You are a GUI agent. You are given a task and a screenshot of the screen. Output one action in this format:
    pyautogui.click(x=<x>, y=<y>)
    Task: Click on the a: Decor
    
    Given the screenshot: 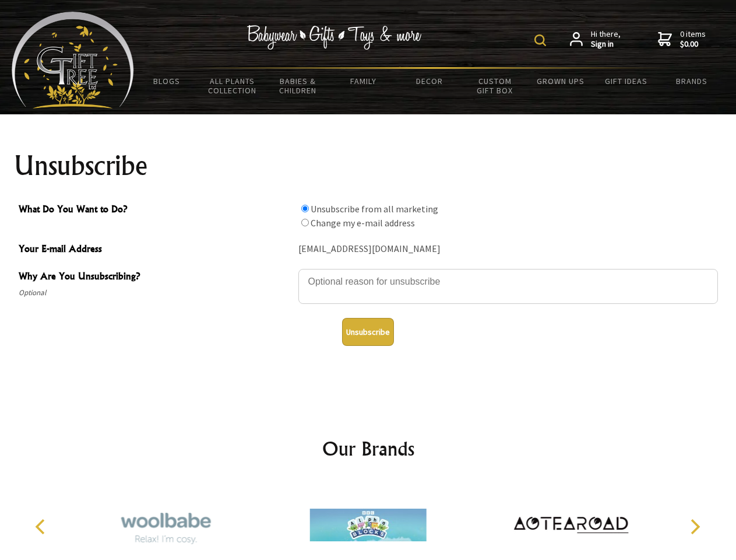 What is the action you would take?
    pyautogui.click(x=429, y=81)
    